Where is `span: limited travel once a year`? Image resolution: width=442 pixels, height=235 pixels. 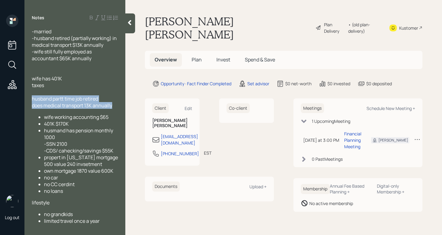 span: limited travel once a year is located at coordinates (72, 221).